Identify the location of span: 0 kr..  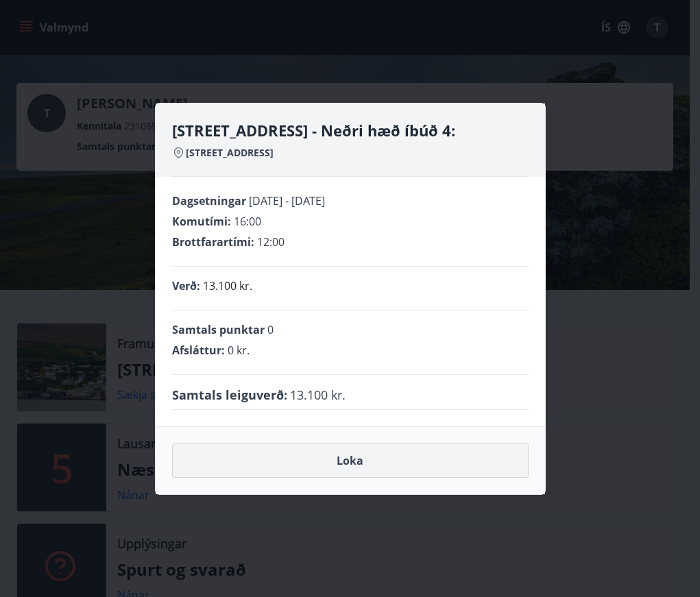
(238, 350).